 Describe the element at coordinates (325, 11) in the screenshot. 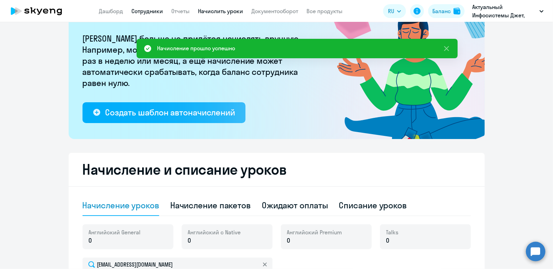

I see `a: Все продукты` at that location.